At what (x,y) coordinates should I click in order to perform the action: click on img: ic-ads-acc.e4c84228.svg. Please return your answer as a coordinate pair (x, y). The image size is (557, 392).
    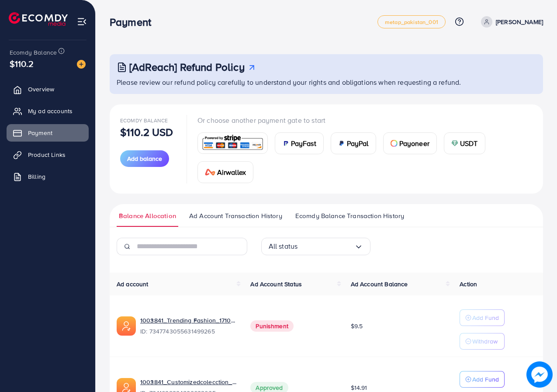
    Looking at the image, I should click on (126, 326).